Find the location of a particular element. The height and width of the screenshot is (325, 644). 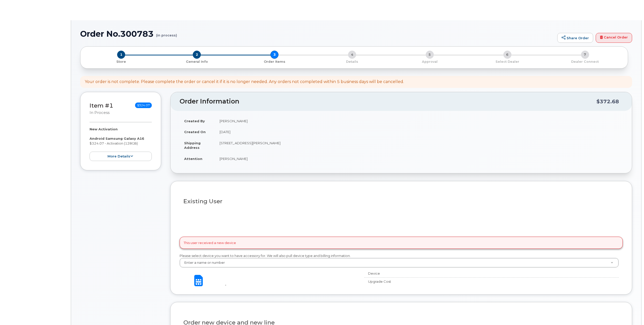

span: Enter a name or number is located at coordinates (203, 263).